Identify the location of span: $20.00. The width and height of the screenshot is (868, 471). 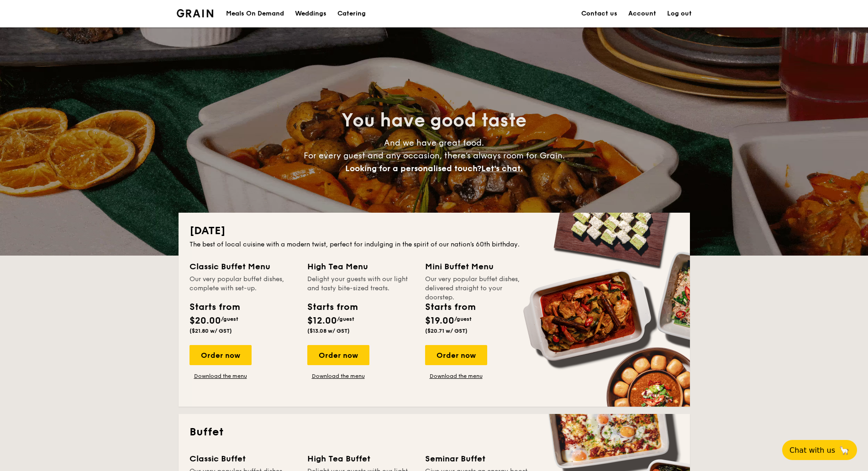
(205, 321).